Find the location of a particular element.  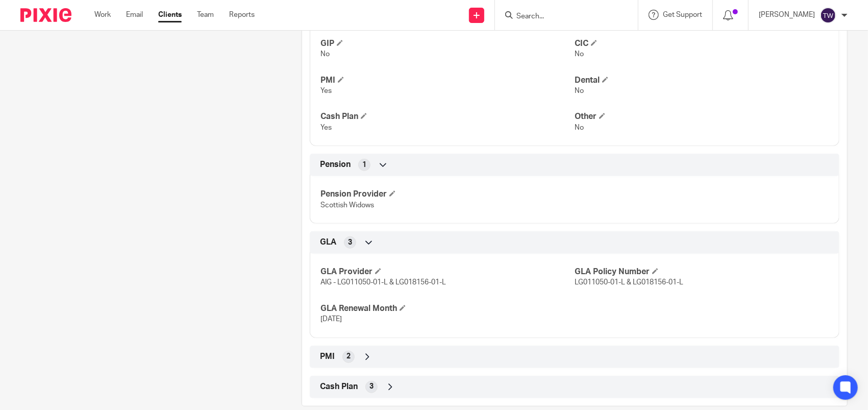

h4: GLA Renewal Month is located at coordinates (448, 308).